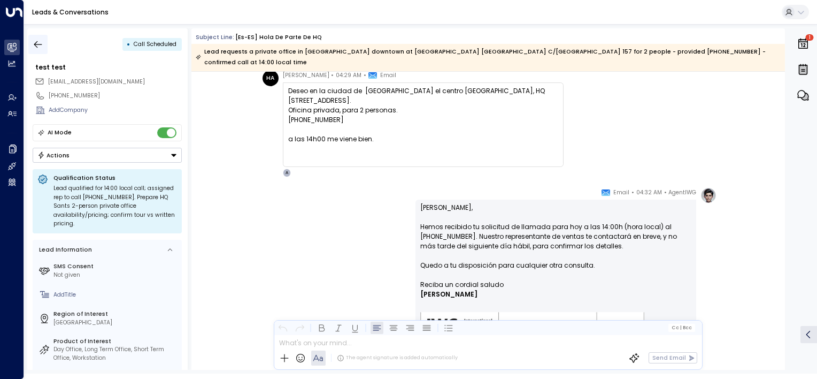 The width and height of the screenshot is (817, 379). I want to click on div: HA, so click(271, 78).